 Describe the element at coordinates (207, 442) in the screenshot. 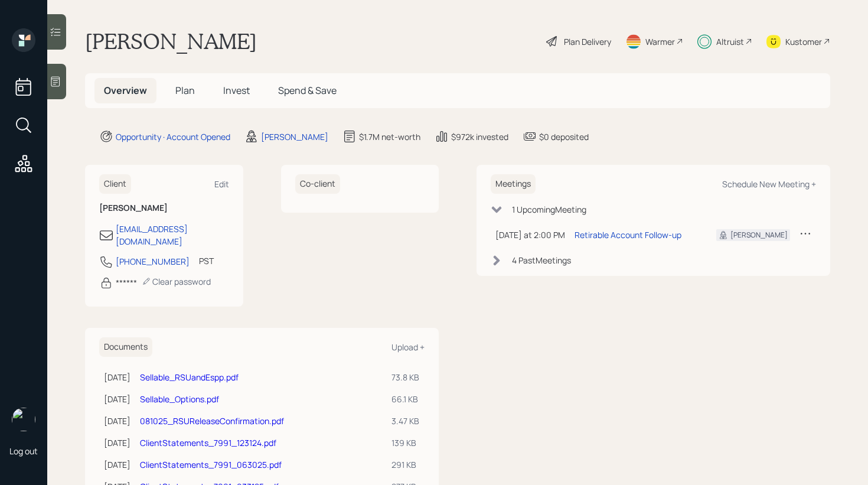

I see `a: ClientStatements_7991_123124.pdf` at that location.